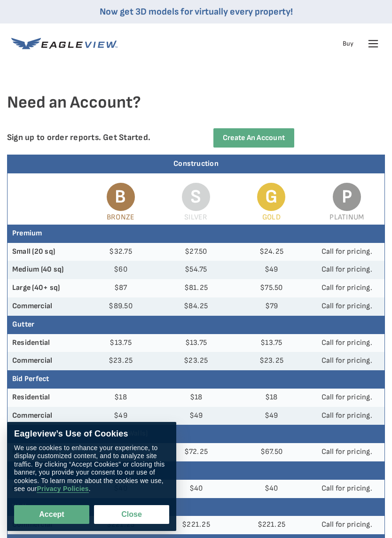 This screenshot has width=392, height=538. I want to click on span: P, so click(347, 197).